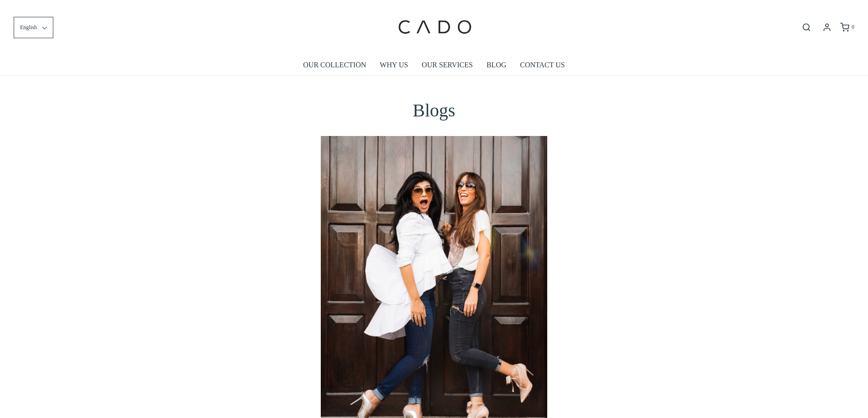  I want to click on a: CONTACT US, so click(542, 65).